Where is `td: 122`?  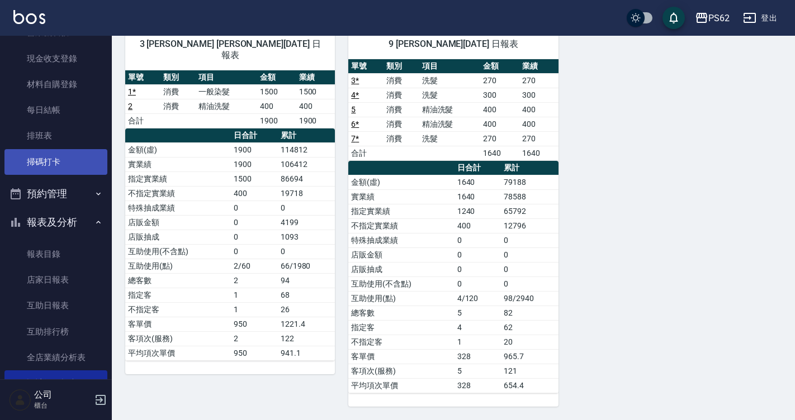
td: 122 is located at coordinates (306, 339).